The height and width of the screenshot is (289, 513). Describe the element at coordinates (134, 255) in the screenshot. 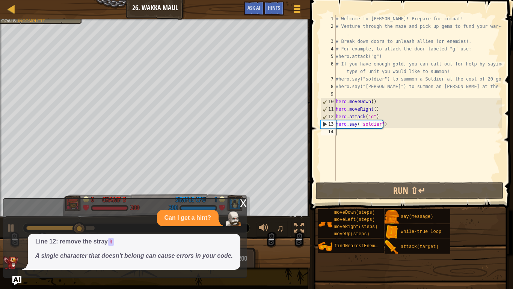

I see `em: A single character that doesn't belong can cause errors in your code.` at that location.